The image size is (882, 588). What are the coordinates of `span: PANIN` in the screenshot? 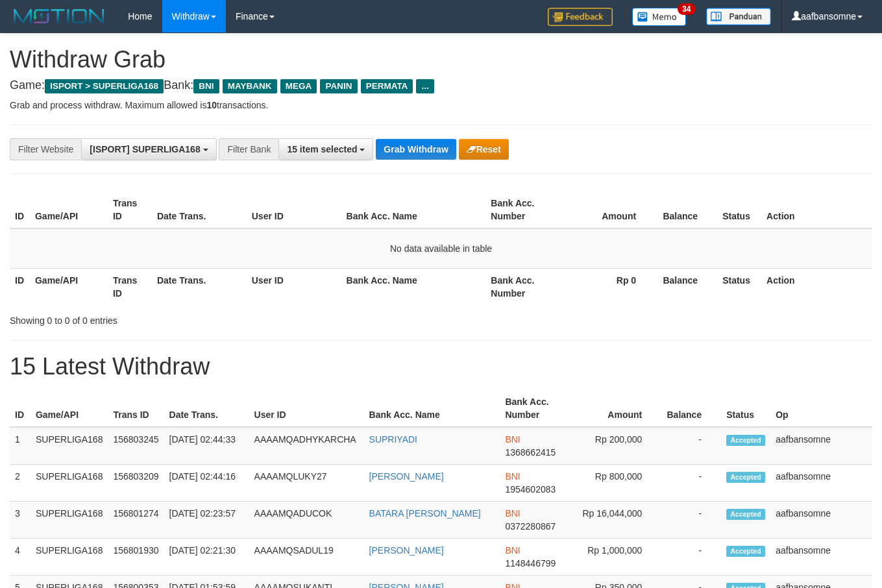 It's located at (338, 86).